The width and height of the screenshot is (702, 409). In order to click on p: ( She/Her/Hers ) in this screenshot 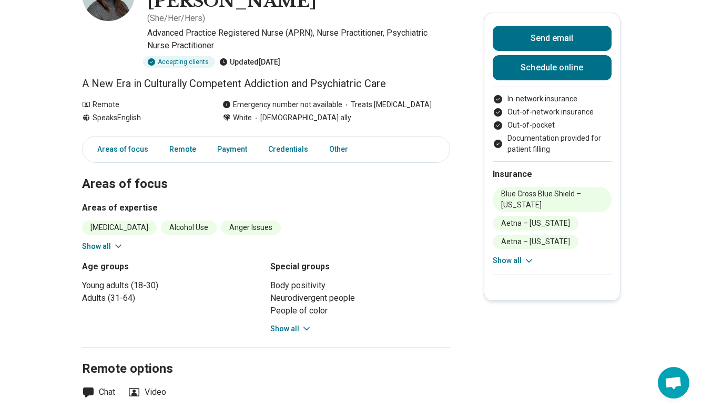, I will do `click(176, 18)`.